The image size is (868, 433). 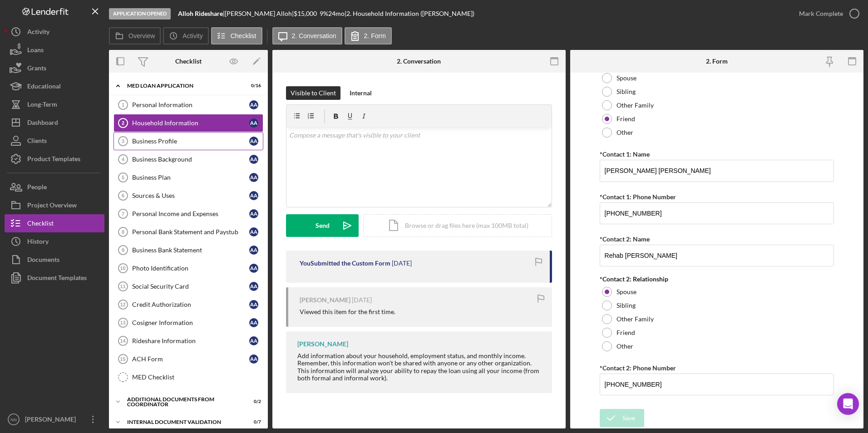 What do you see at coordinates (182, 402) in the screenshot?
I see `div: Additional Documents from Coordinator` at bounding box center [182, 402].